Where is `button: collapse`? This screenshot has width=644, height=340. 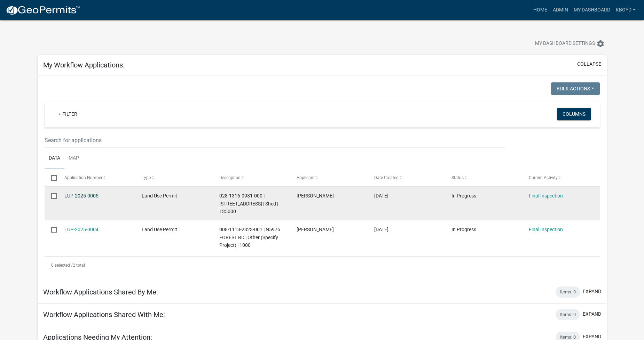
button: collapse is located at coordinates (589, 64).